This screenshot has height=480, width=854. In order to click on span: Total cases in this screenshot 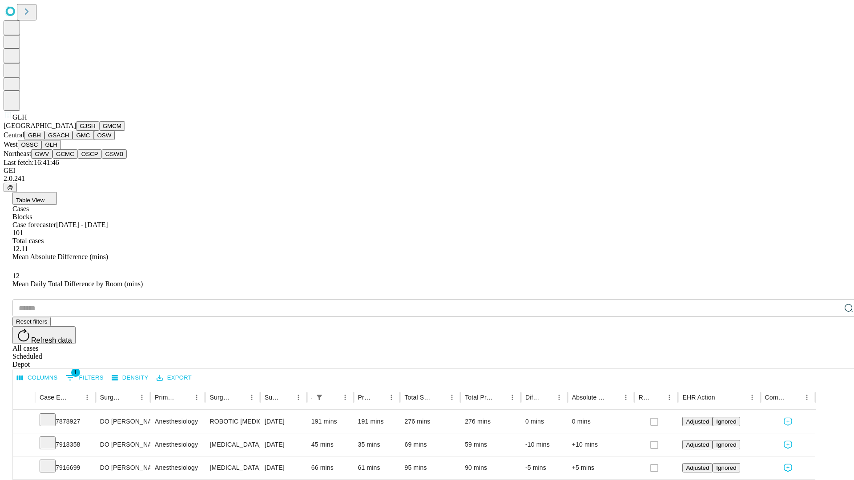, I will do `click(28, 241)`.